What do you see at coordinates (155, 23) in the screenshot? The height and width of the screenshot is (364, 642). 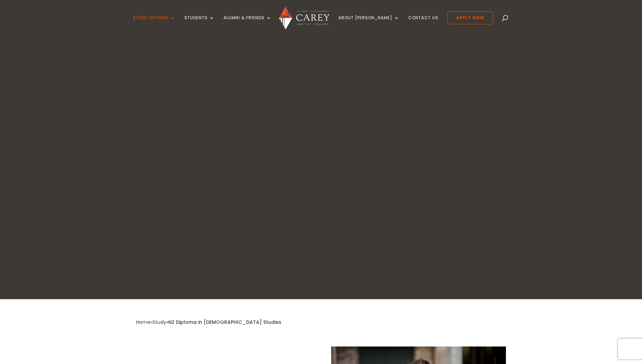 I see `a: Study Options` at bounding box center [155, 23].